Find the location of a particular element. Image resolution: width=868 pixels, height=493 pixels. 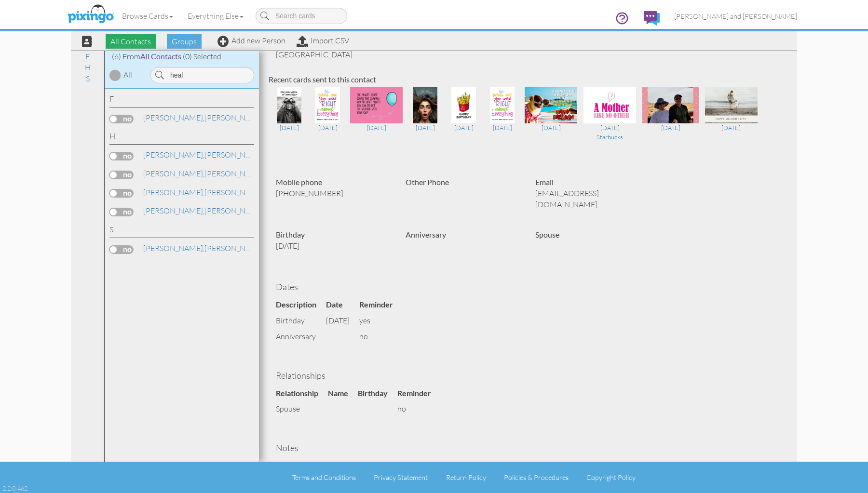

a: Return Policy is located at coordinates (465, 477).